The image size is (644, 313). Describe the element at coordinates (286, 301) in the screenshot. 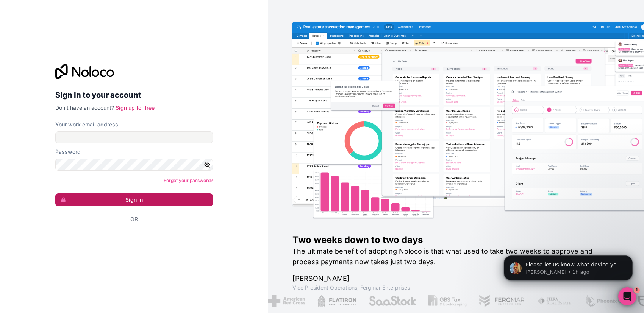

I see `img: /assets/american-red-cross-BAupjrZR.png` at that location.